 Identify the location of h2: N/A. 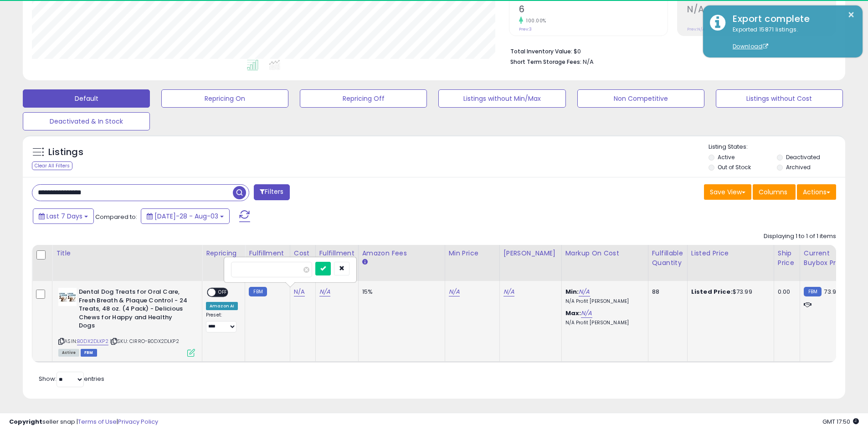
(761, 10).